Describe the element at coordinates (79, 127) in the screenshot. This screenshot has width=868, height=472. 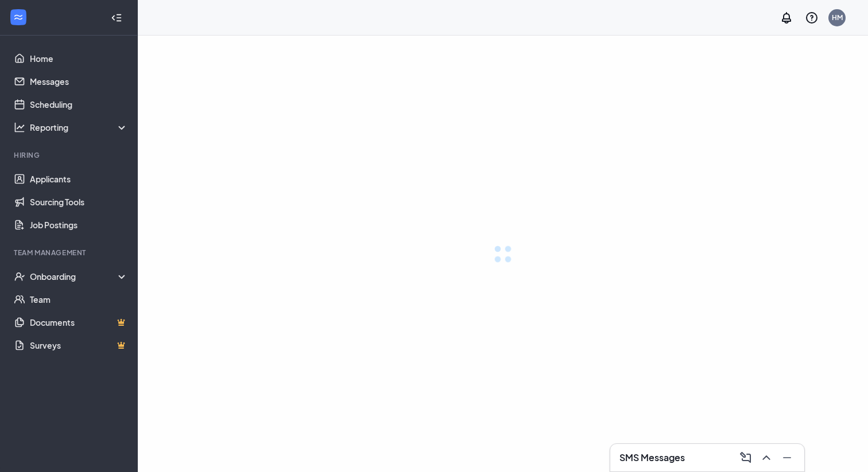
I see `div: Reporting` at that location.